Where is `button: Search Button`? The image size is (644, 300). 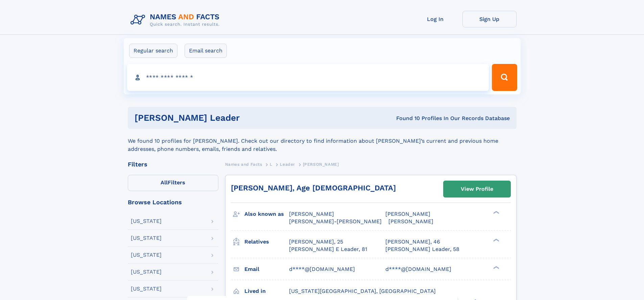 button: Search Button is located at coordinates (504, 77).